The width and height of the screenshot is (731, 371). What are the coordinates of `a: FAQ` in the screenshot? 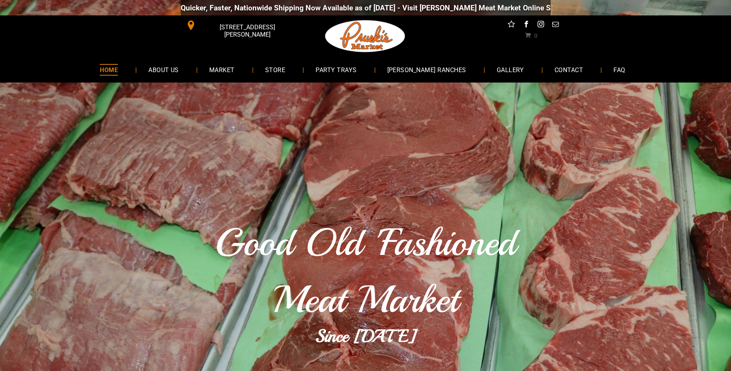 It's located at (619, 69).